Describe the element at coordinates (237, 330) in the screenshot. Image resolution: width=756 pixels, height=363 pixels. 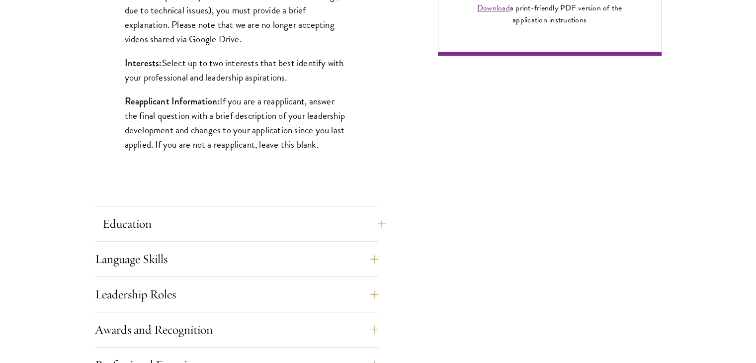
I see `button: Awards and Recognition` at that location.